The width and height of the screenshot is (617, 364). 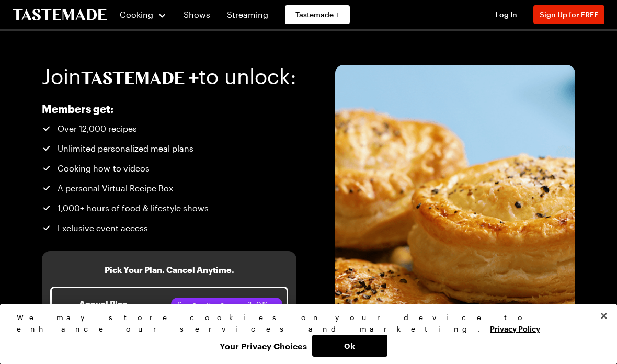 What do you see at coordinates (102, 228) in the screenshot?
I see `span: Exclusive event access` at bounding box center [102, 228].